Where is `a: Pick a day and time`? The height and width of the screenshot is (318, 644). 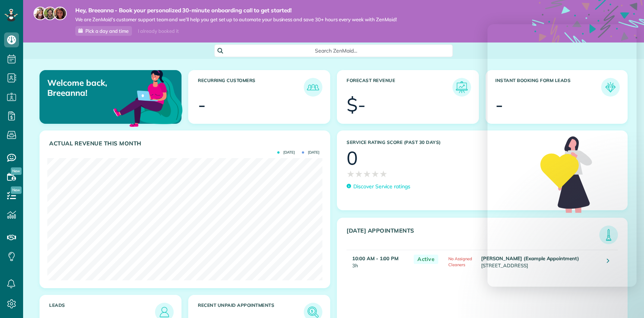 a: Pick a day and time is located at coordinates (103, 31).